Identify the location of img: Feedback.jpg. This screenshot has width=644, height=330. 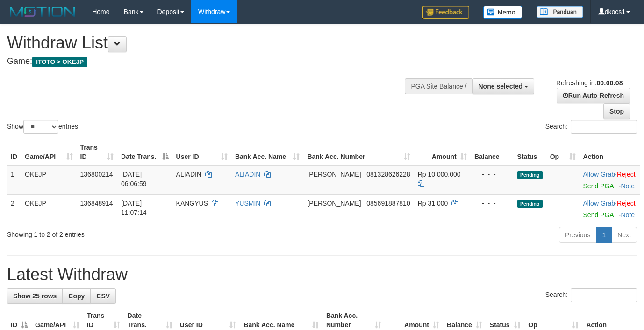
(445, 12).